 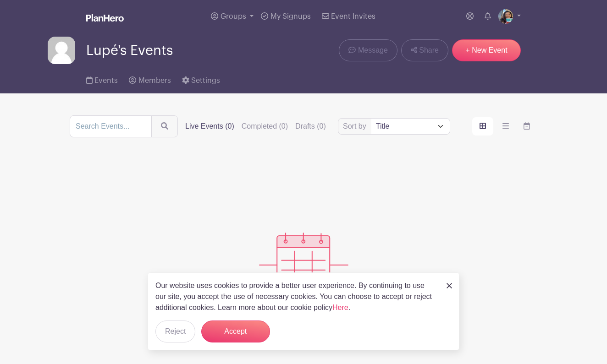 What do you see at coordinates (367, 50) in the screenshot?
I see `a: Message` at bounding box center [367, 50].